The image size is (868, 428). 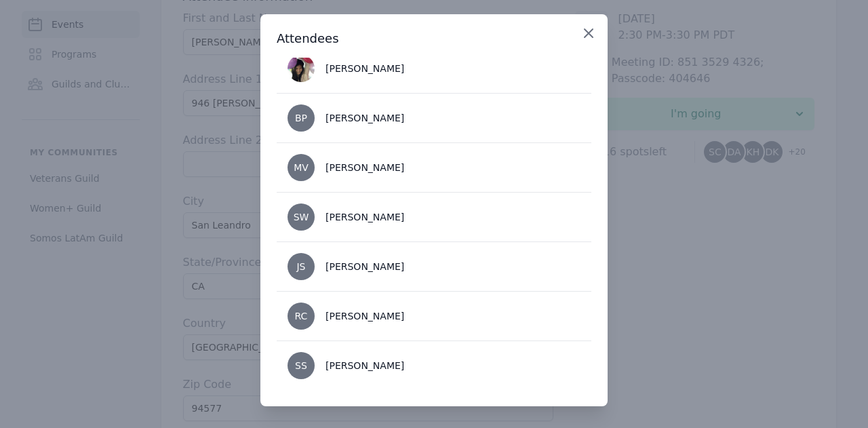 What do you see at coordinates (300, 266) in the screenshot?
I see `span: JS` at bounding box center [300, 266].